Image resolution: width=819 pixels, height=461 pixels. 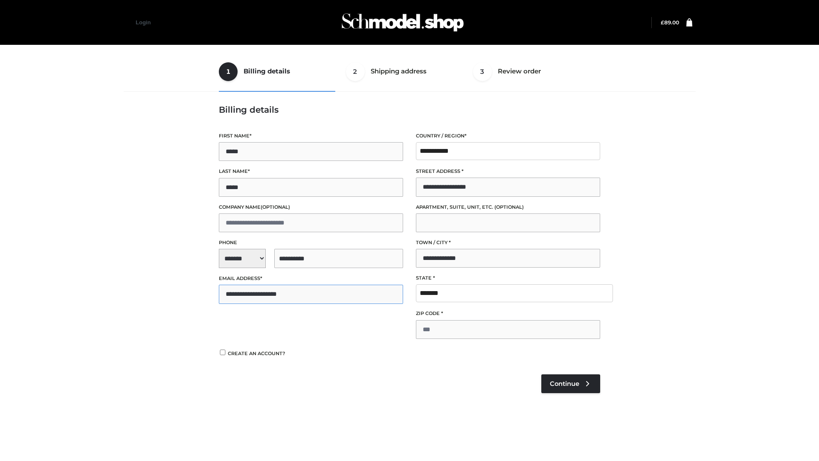 What do you see at coordinates (311, 171) in the screenshot?
I see `label: Last name` at bounding box center [311, 171].